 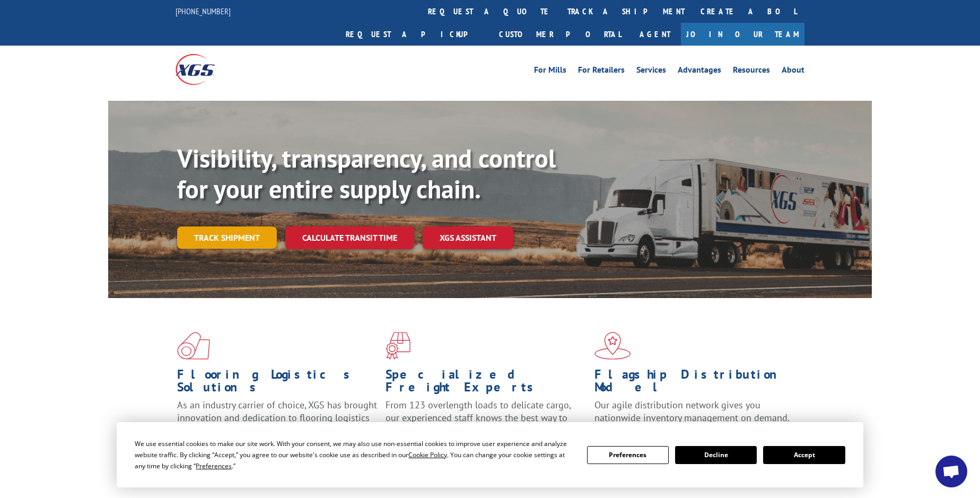 What do you see at coordinates (804, 454) in the screenshot?
I see `button: Accept` at bounding box center [804, 454].